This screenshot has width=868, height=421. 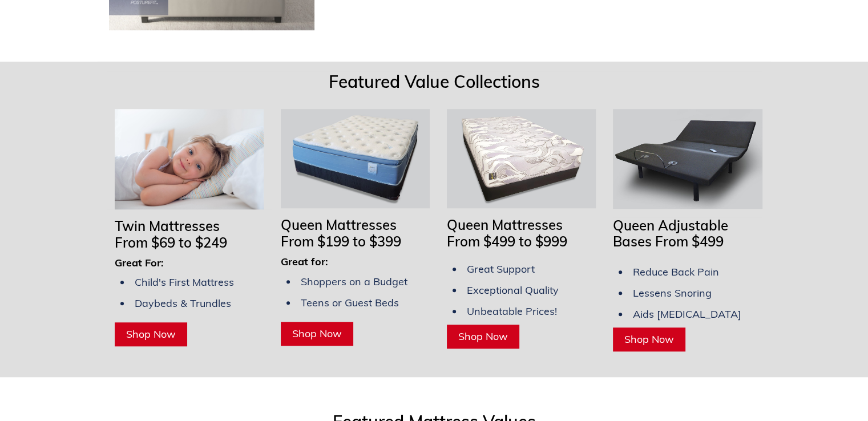 What do you see at coordinates (687, 159) in the screenshot?
I see `a: Adjustable Bases Starting at $379` at bounding box center [687, 159].